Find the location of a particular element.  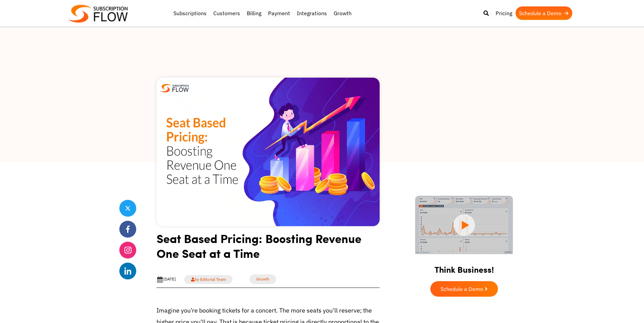

a: Billing is located at coordinates (254, 13).